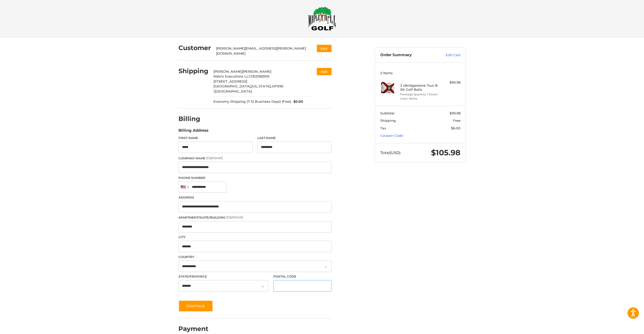 This screenshot has height=334, width=644. I want to click on label: Postal Code, so click(303, 277).